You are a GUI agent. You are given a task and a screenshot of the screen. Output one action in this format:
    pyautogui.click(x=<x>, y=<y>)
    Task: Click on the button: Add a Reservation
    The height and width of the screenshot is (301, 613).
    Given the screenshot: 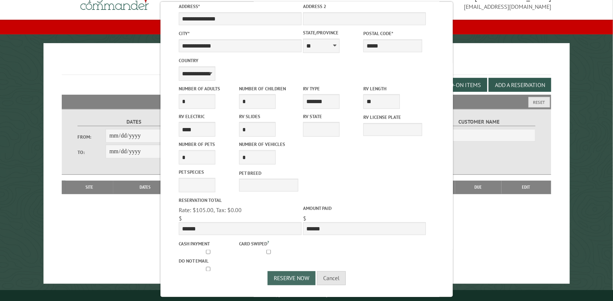 What is the action you would take?
    pyautogui.click(x=520, y=85)
    